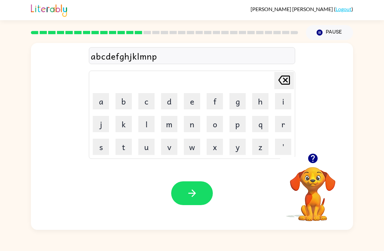  What do you see at coordinates (192, 56) in the screenshot?
I see `div: abcdefghjklmnp` at bounding box center [192, 56].